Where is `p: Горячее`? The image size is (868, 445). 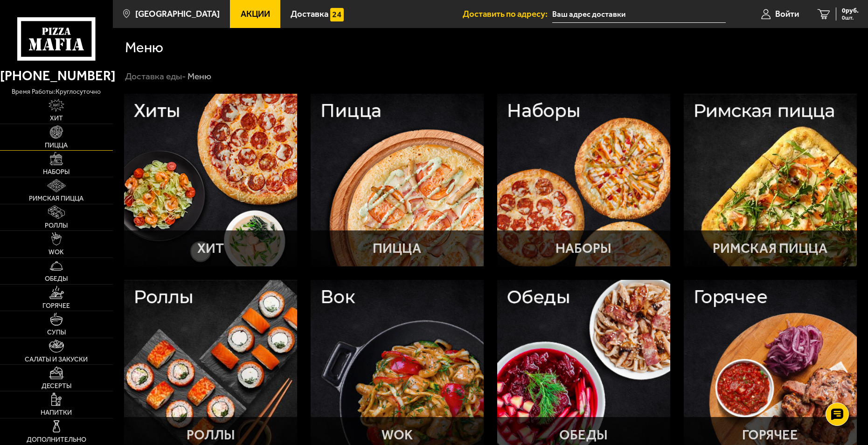 p: Горячее is located at coordinates (770, 434).